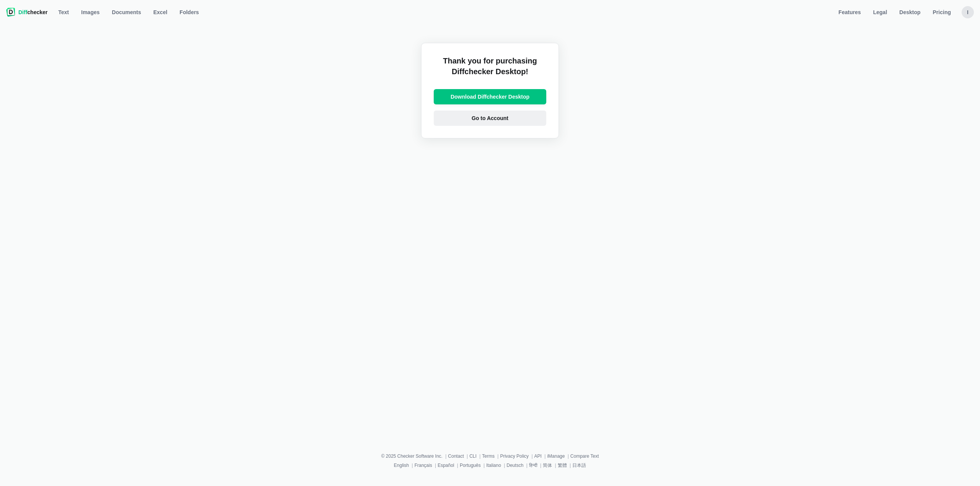  Describe the element at coordinates (401, 466) in the screenshot. I see `a: English` at that location.